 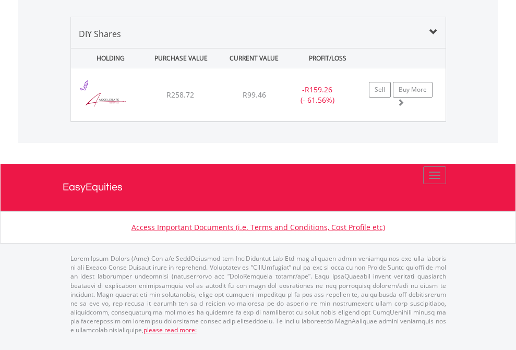 What do you see at coordinates (318, 89) in the screenshot?
I see `span: R159.26` at bounding box center [318, 89].